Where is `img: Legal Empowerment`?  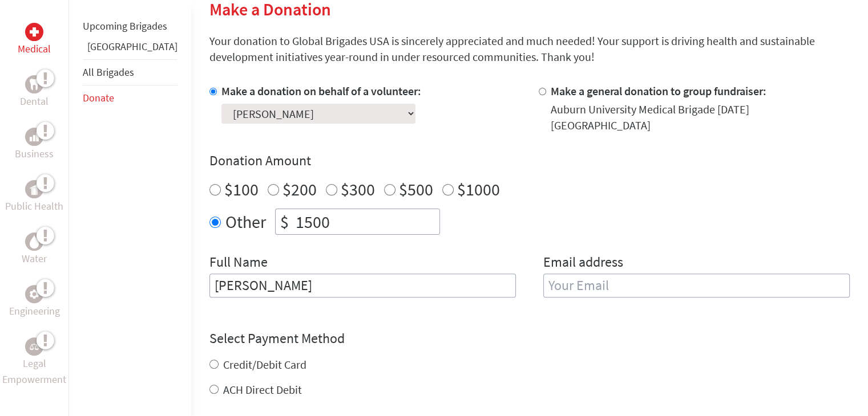 img: Legal Empowerment is located at coordinates (35, 347).